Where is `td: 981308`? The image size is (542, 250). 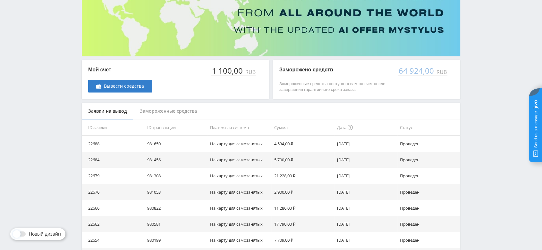
td: 981308 is located at coordinates (176, 176).